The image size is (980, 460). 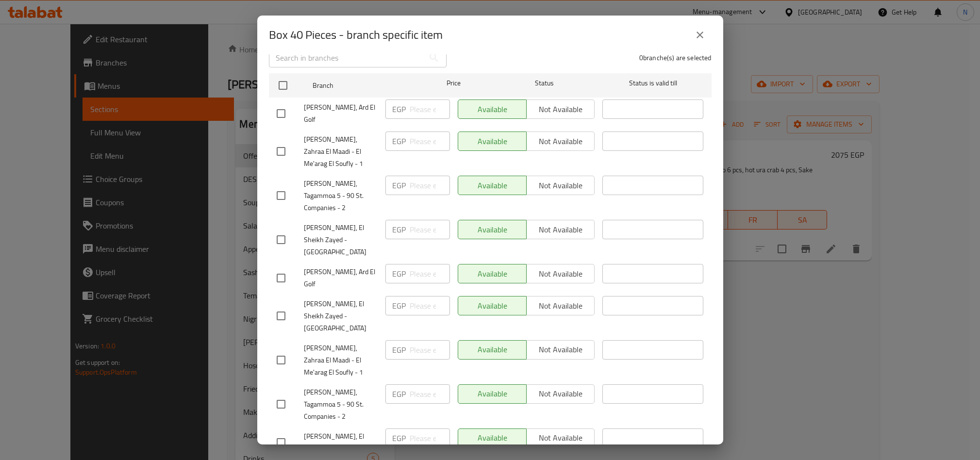 I want to click on input: Search in branches, so click(x=347, y=58).